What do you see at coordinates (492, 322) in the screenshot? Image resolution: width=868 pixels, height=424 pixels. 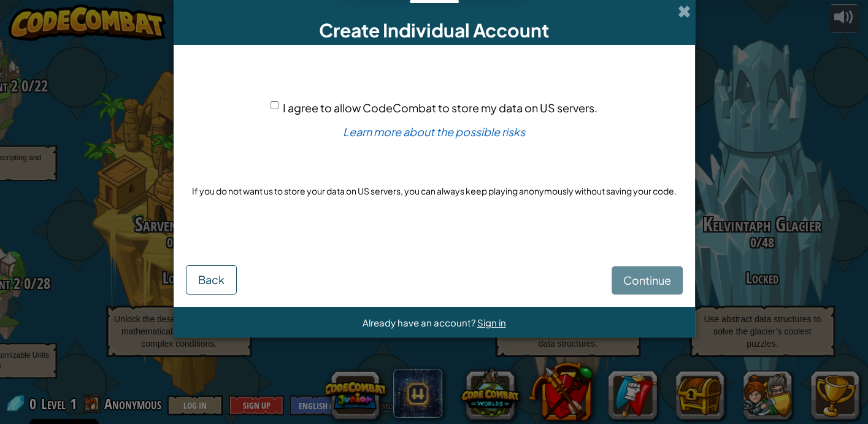 I see `a: Sign in` at bounding box center [492, 322].